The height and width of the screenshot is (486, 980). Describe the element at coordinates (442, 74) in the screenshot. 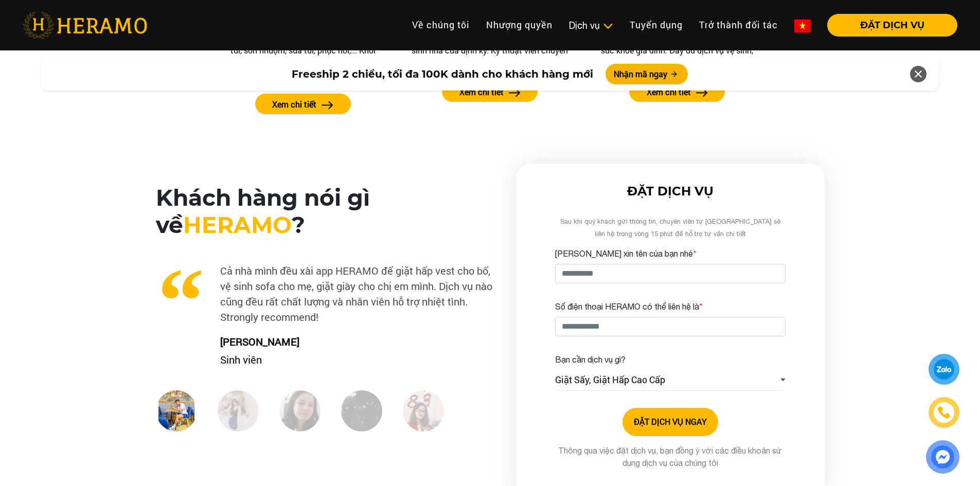

I see `span: Freeship 2 chiều, tối đa 100K dành cho khách hàng mới` at that location.